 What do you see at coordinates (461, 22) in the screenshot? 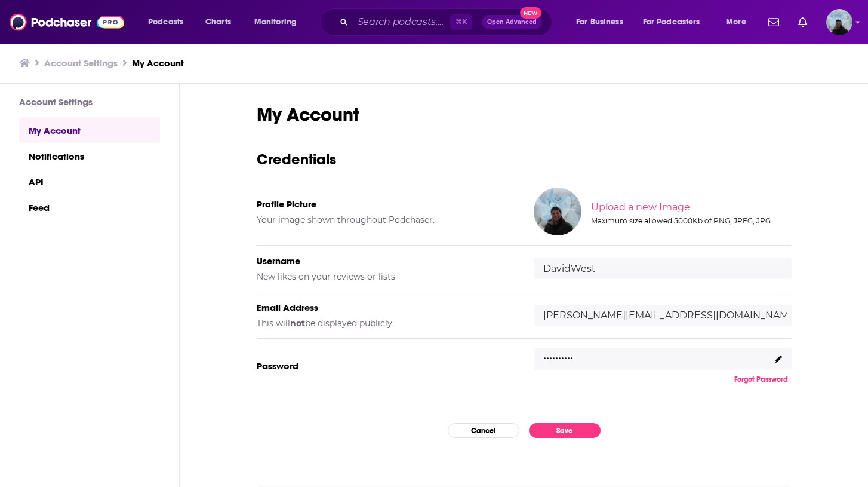
I see `span: ⌘ K` at bounding box center [461, 22].